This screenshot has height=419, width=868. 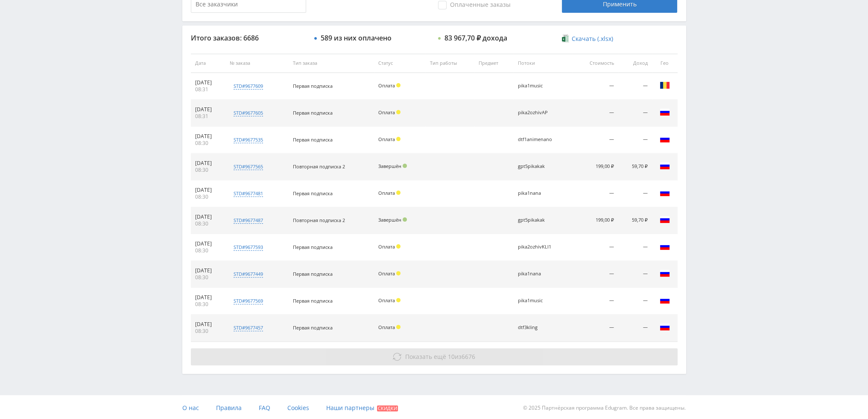 What do you see at coordinates (426, 356) in the screenshot?
I see `span: Показать ещё` at bounding box center [426, 356].